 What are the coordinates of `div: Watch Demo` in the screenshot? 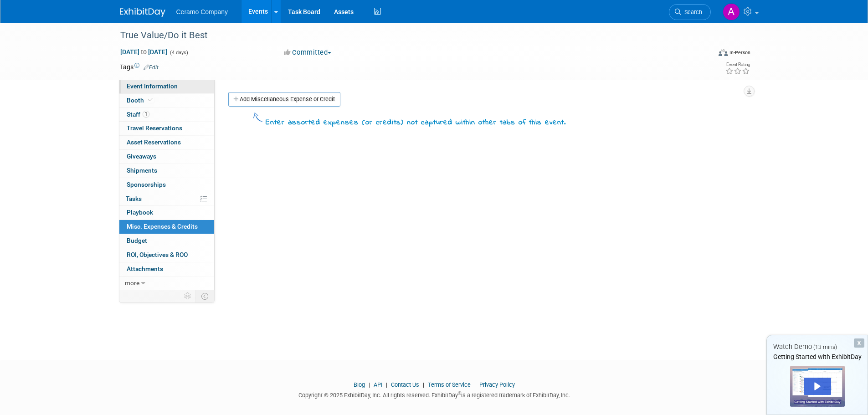 It's located at (817, 347).